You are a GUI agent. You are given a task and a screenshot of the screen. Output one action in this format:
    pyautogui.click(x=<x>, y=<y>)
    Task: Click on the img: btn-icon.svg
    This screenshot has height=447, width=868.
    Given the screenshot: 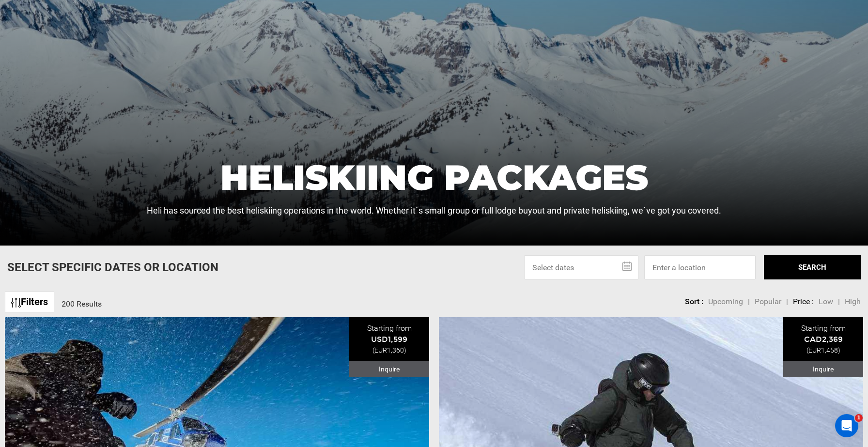 What is the action you would take?
    pyautogui.click(x=16, y=303)
    